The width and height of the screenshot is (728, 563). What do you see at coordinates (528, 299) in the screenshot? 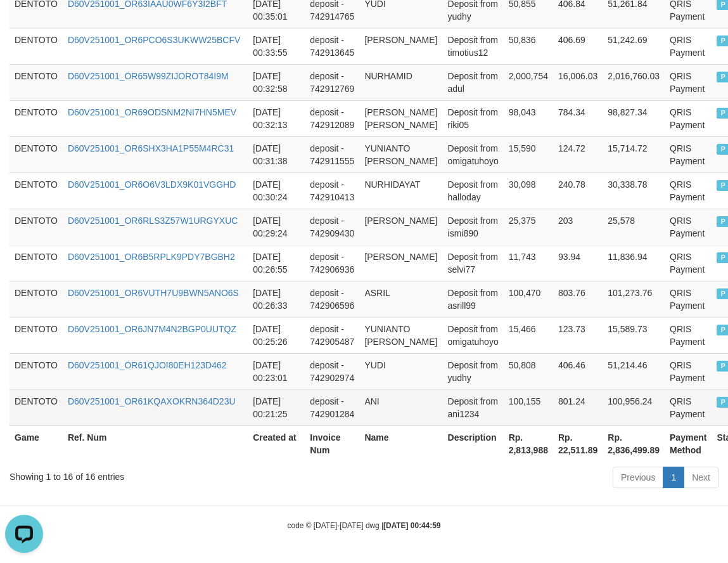
I see `td: 100,470` at bounding box center [528, 299].